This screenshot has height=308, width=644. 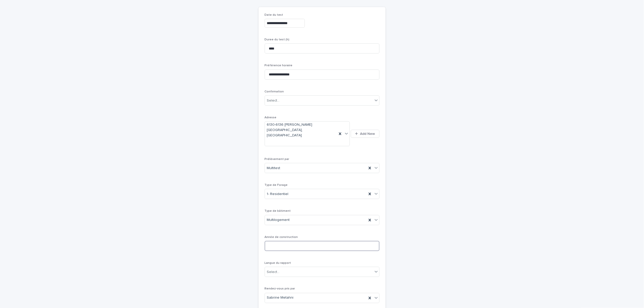 What do you see at coordinates (281, 237) in the screenshot?
I see `span: Année de construction` at bounding box center [281, 237].